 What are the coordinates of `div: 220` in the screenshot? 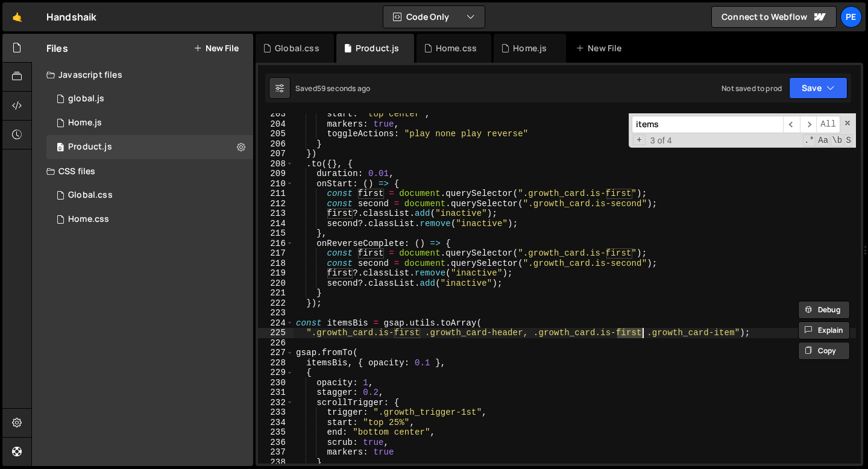 It's located at (276, 284).